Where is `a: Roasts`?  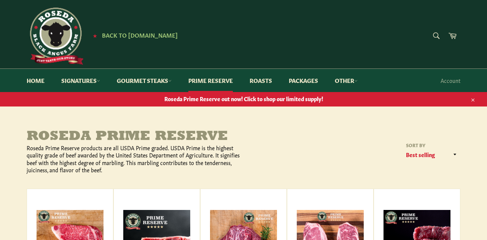
a: Roasts is located at coordinates (260, 80).